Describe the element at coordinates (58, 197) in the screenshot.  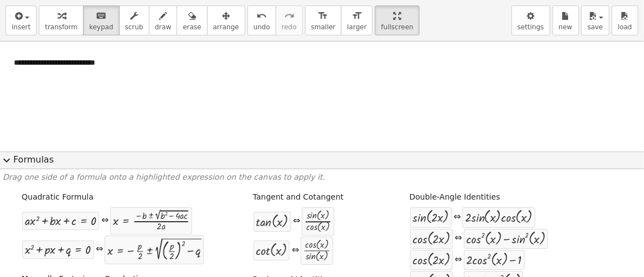
I see `label: Quadratic Formula` at that location.